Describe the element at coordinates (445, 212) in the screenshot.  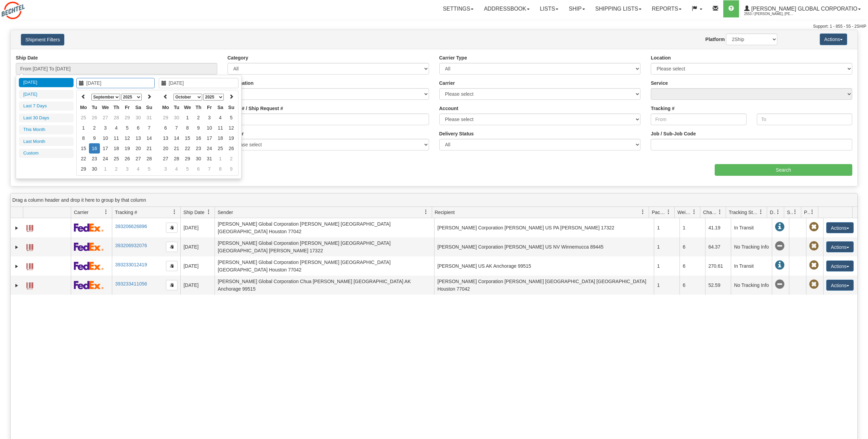
I see `span: Recipient` at that location.